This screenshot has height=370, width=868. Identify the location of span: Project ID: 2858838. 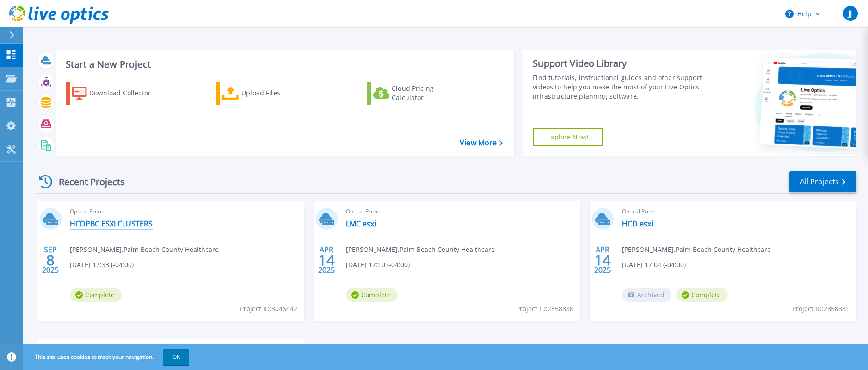
(545, 308).